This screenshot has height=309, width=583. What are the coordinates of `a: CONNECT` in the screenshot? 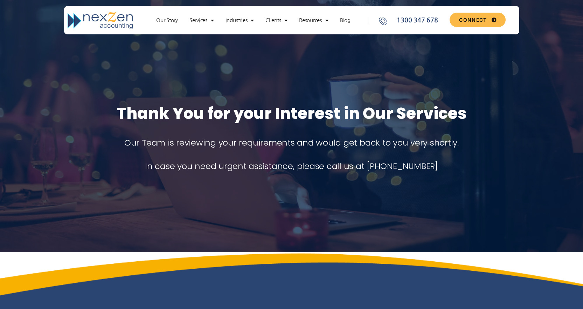 It's located at (478, 20).